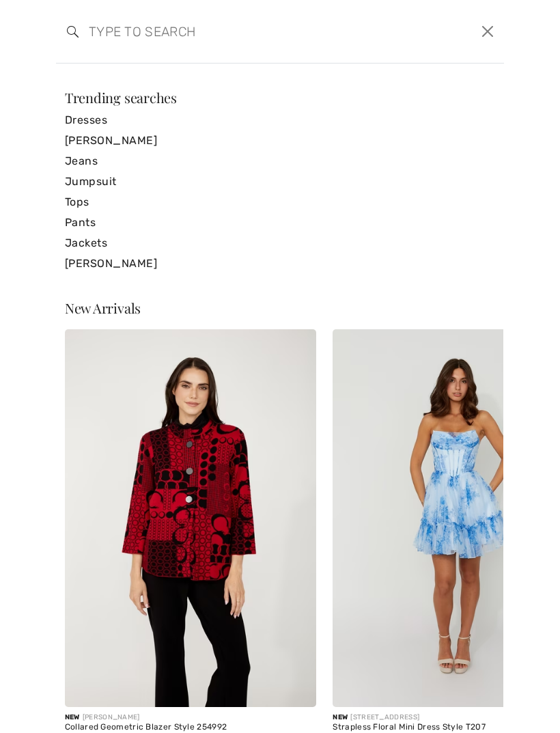 This screenshot has width=560, height=733. Describe the element at coordinates (102, 307) in the screenshot. I see `span: New Arrivals` at that location.